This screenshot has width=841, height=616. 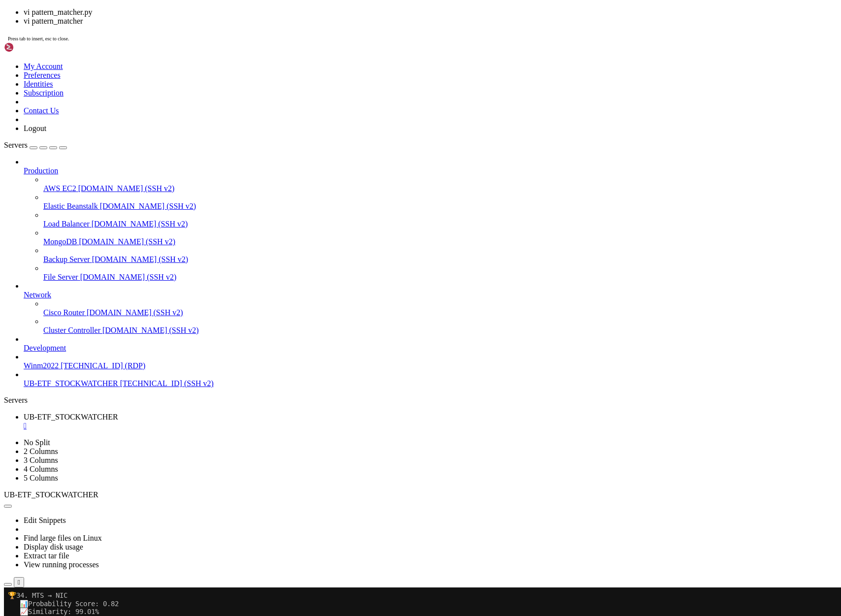 What do you see at coordinates (358, 417) in the screenshot?
I see `x-row: Similarity: 99.00%` at bounding box center [358, 417].